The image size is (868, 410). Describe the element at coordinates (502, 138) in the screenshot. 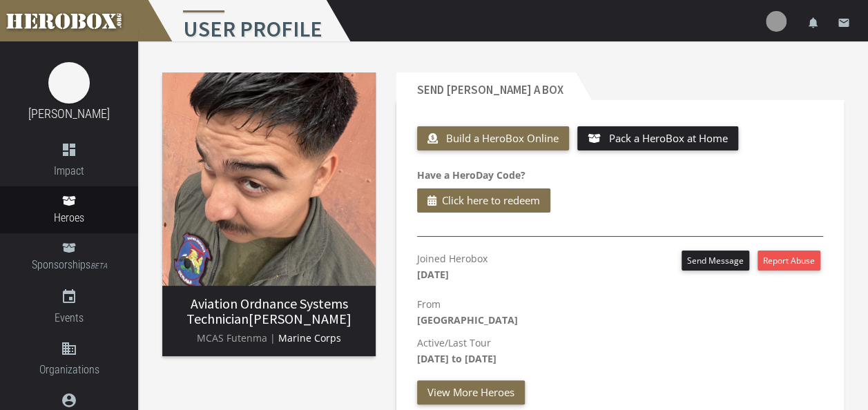

I see `span: Build a HeroBox Online` at that location.